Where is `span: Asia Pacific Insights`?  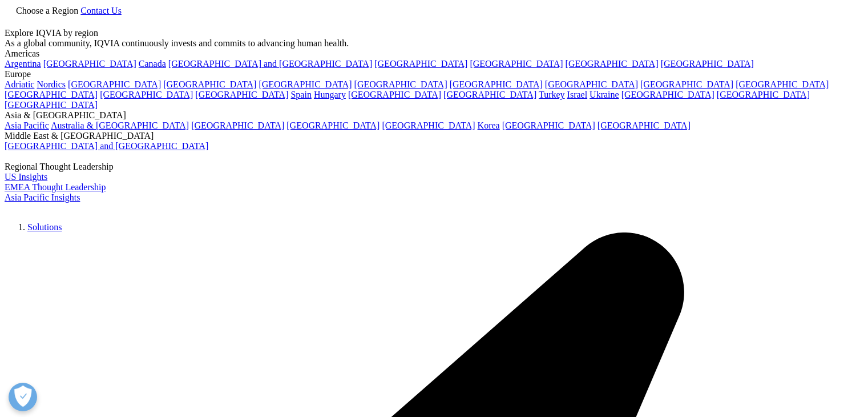
span: Asia Pacific Insights is located at coordinates (42, 197).